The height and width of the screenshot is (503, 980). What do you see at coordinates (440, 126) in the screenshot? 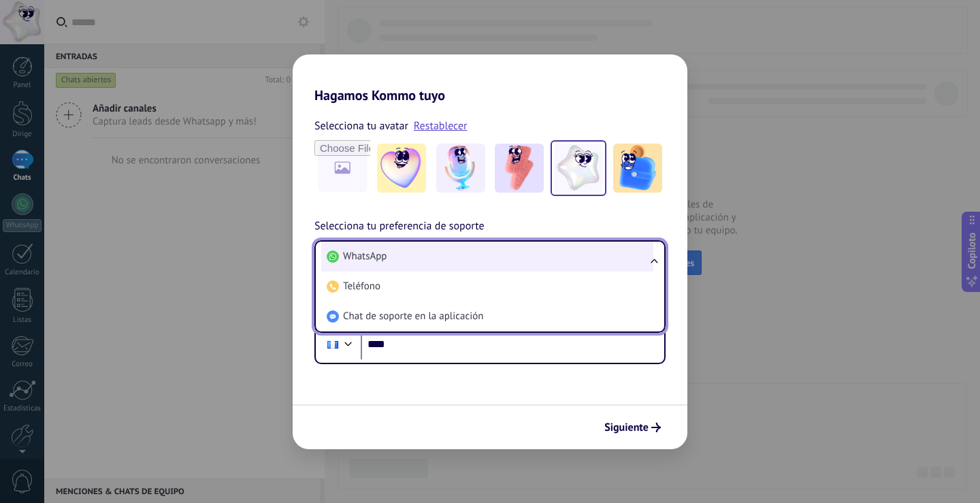
I see `font: Restablecer` at bounding box center [440, 126].